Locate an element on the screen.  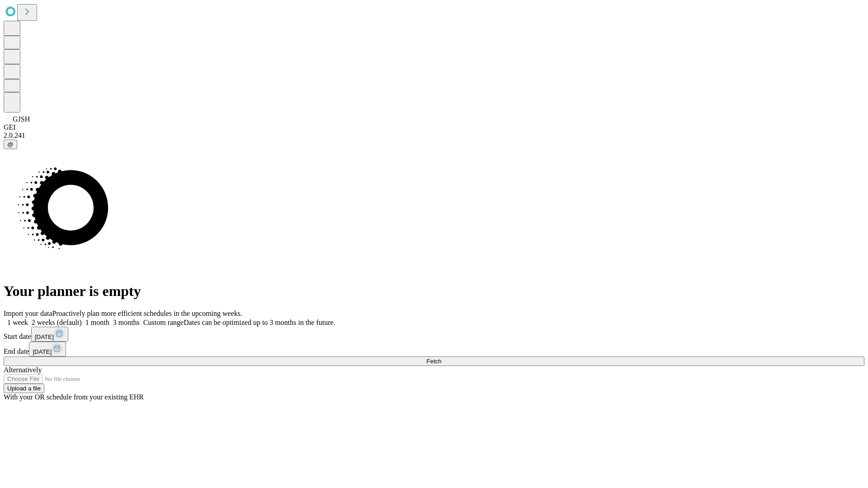
div: 2.0.241 is located at coordinates (434, 136).